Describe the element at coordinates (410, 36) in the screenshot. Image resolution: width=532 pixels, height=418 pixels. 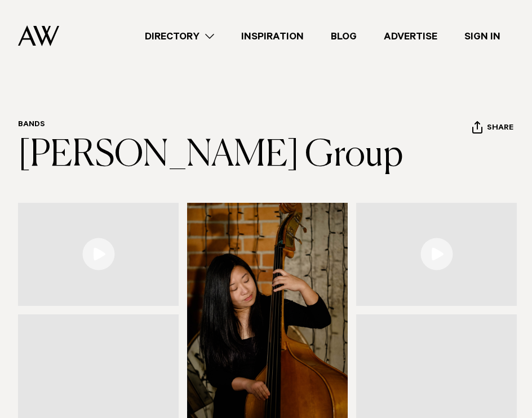
I see `a: Advertise` at that location.